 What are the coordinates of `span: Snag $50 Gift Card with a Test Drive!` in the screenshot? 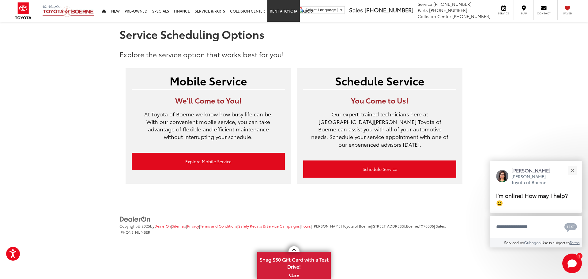 It's located at (294, 262).